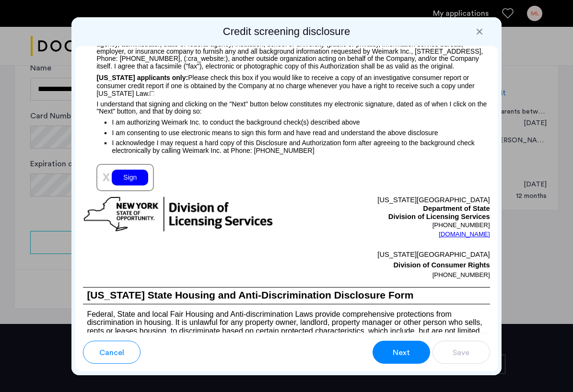 This screenshot has width=573, height=392. Describe the element at coordinates (112, 353) in the screenshot. I see `span: Cancel` at that location.